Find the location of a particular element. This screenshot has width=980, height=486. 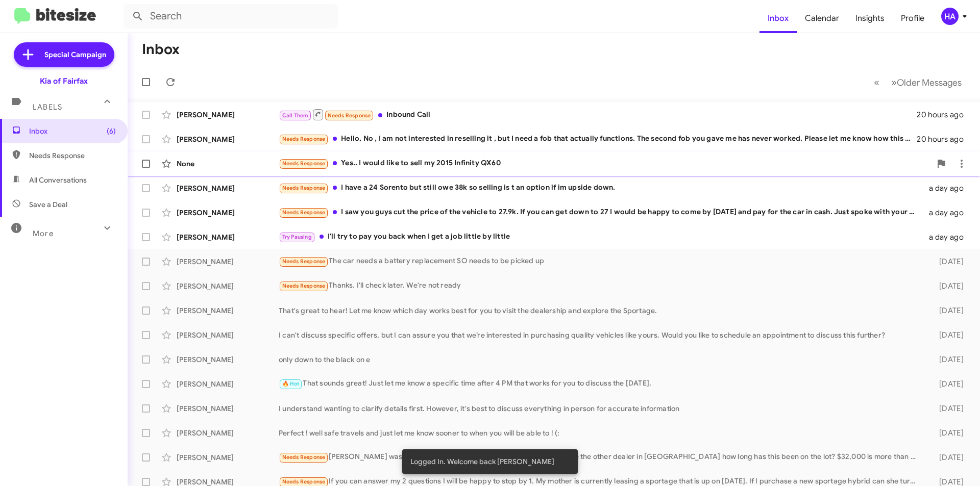

div: The car needs a battery replacement SO needs to be picked up is located at coordinates (601, 261).